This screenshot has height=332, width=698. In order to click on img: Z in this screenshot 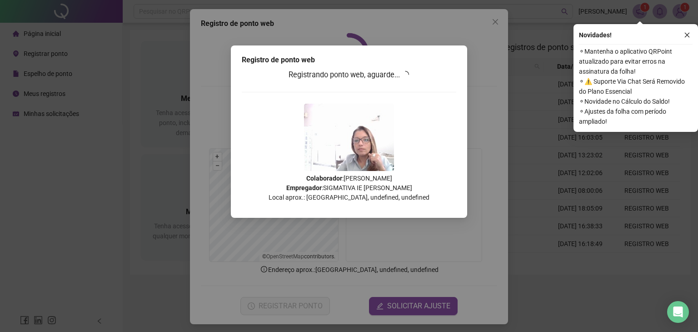, I will do `click(349, 137)`.